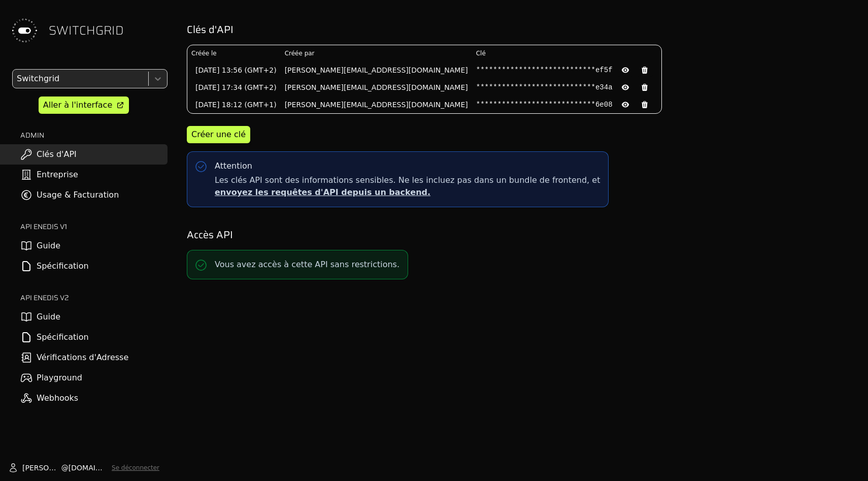  What do you see at coordinates (234, 53) in the screenshot?
I see `th: Créée le` at bounding box center [234, 53].